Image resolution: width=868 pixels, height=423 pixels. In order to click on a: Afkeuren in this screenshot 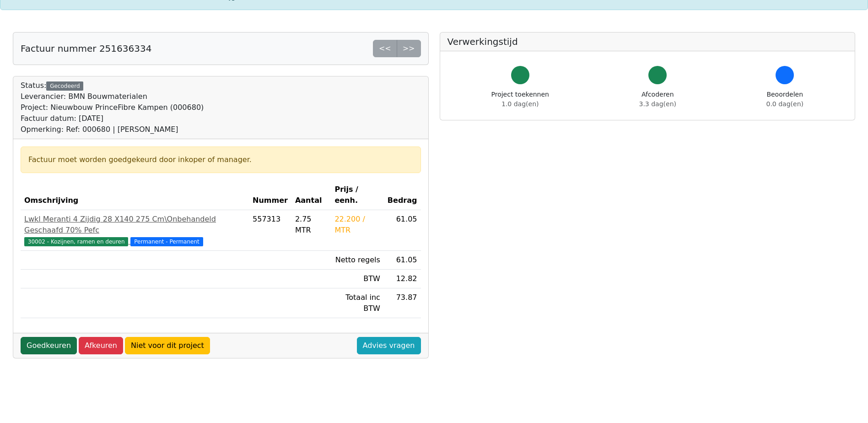, I will do `click(101, 346)`.